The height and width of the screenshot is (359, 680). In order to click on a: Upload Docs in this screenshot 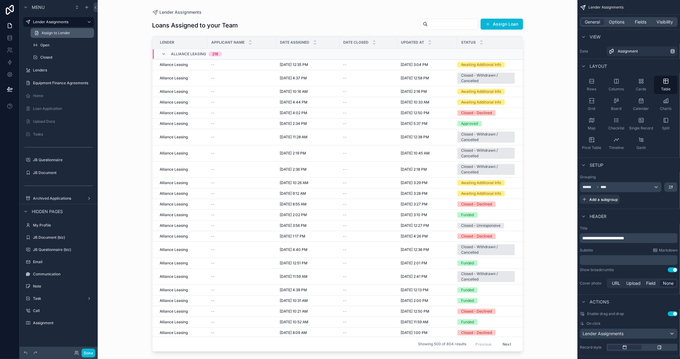, I will do `click(59, 121)`.